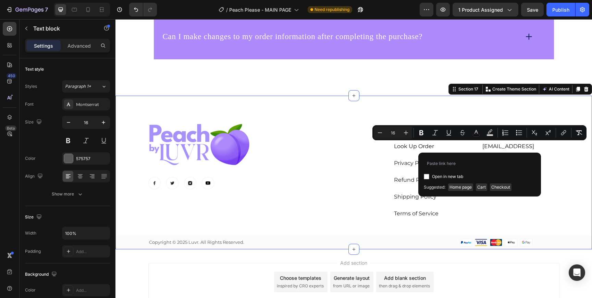 This screenshot has width=592, height=298. What do you see at coordinates (289, 266) in the screenshot?
I see `span: then drag & drop elements` at bounding box center [289, 266].